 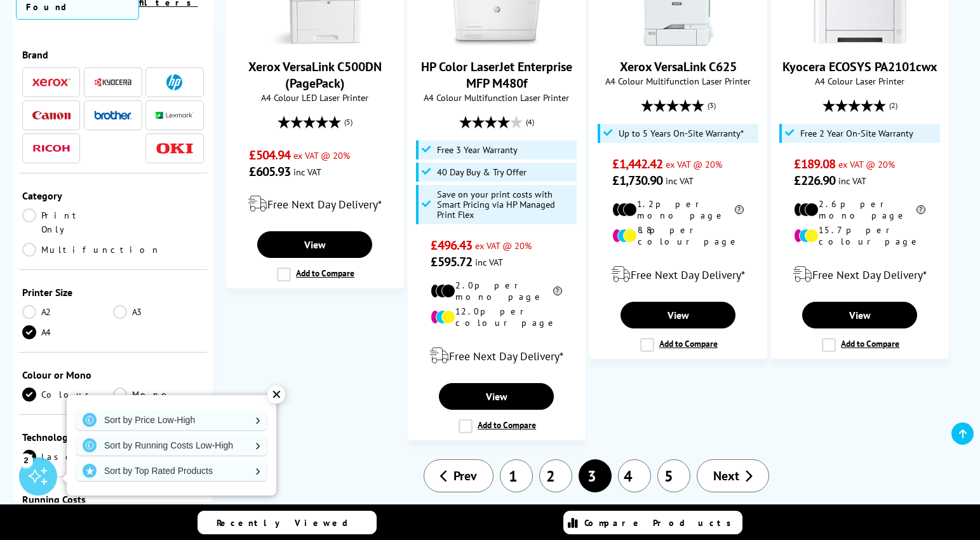 What do you see at coordinates (860, 81) in the screenshot?
I see `span: A4 Colour Laser Printer` at bounding box center [860, 81].